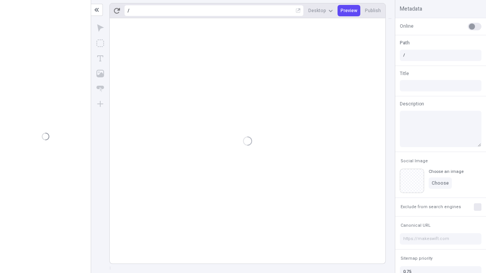  What do you see at coordinates (349, 11) in the screenshot?
I see `button: Preview` at bounding box center [349, 11].